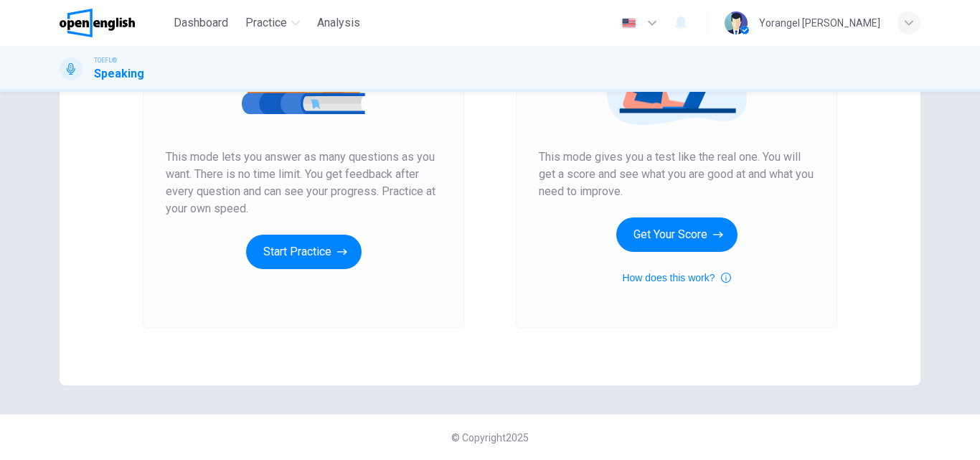 This screenshot has width=980, height=460. I want to click on img: OpenEnglish logo, so click(97, 23).